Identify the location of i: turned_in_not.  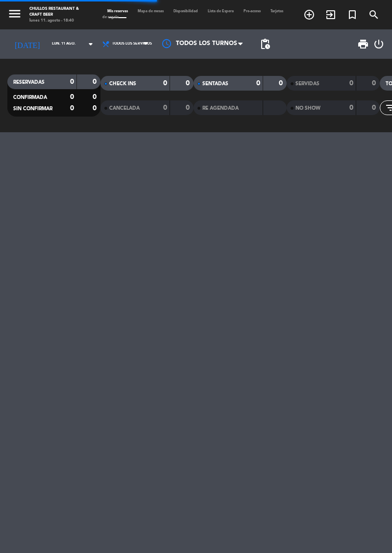
(353, 15).